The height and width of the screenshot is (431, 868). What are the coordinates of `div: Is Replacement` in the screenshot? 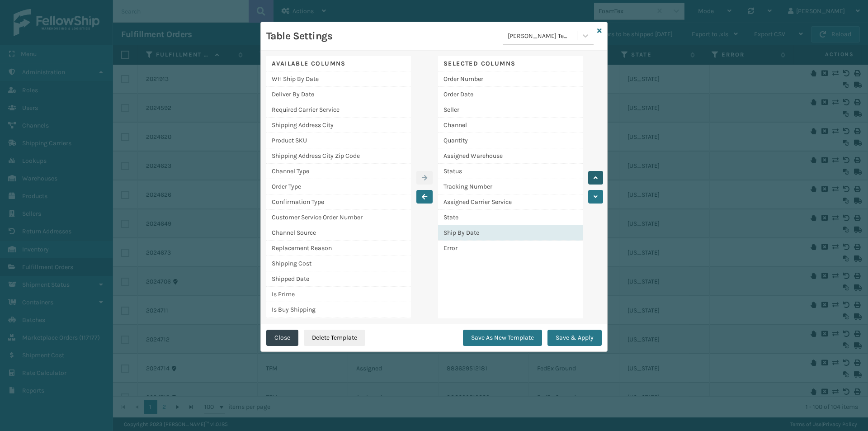 It's located at (339, 325).